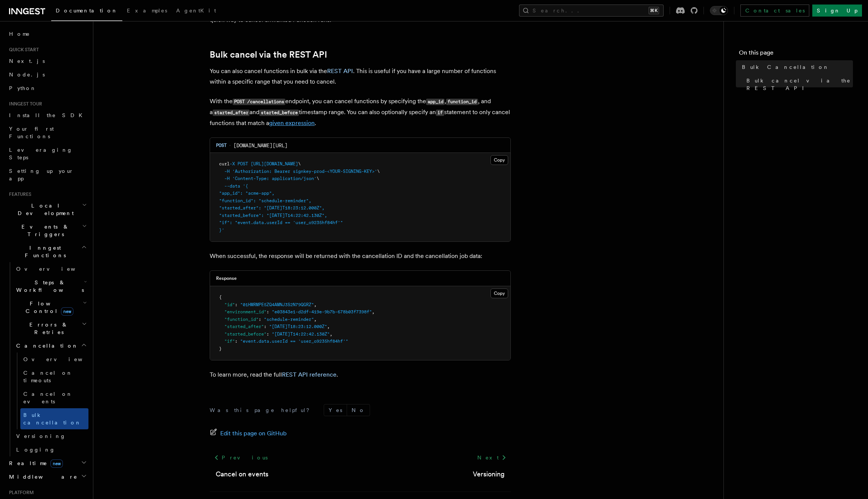  I want to click on span: 'Content-Type: application/json', so click(275, 178).